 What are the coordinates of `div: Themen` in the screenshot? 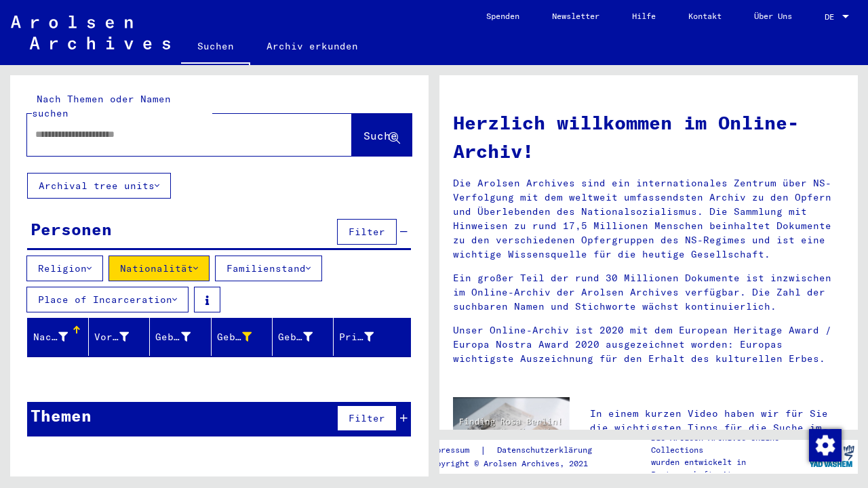 It's located at (61, 415).